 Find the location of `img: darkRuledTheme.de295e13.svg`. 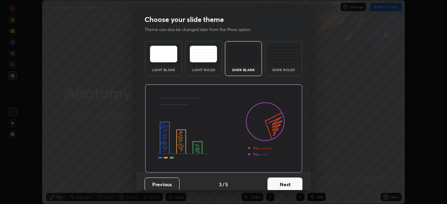

img: darkRuledTheme.de295e13.svg is located at coordinates (283, 54).